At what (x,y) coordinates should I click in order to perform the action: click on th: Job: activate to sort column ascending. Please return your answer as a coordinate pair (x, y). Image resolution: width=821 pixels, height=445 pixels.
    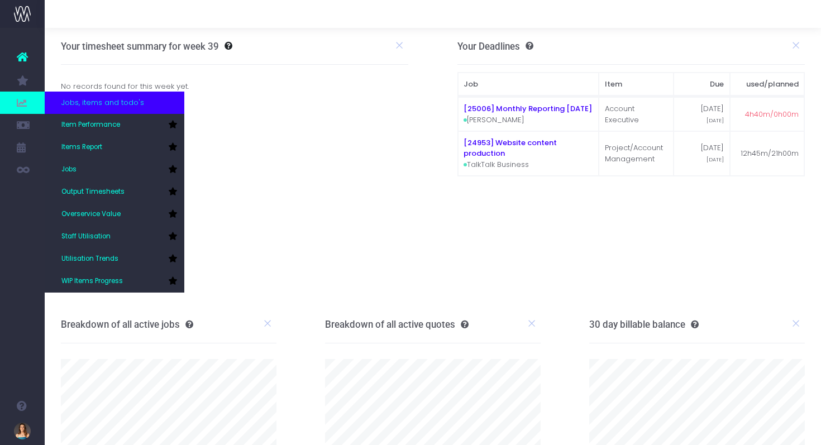
    Looking at the image, I should click on (528, 84).